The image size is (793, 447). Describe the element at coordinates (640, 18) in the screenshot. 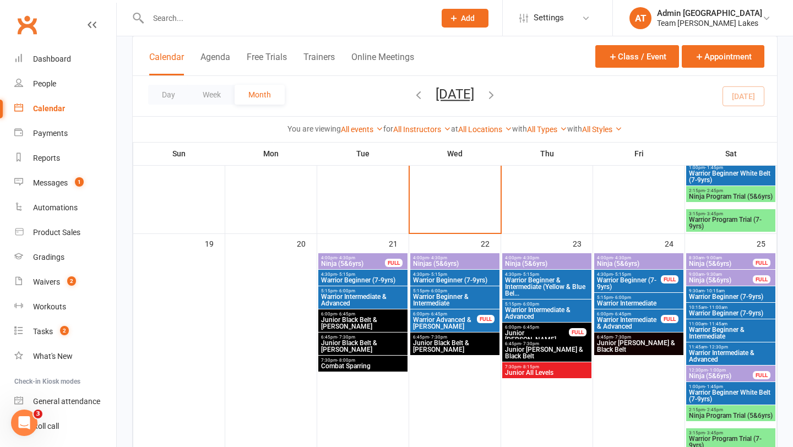

I see `div: AT` at that location.